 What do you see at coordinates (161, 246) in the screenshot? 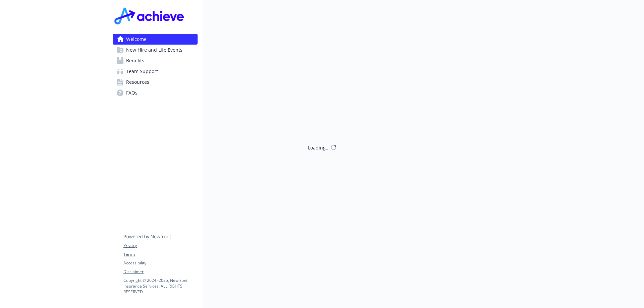
I see `a: Privacy` at bounding box center [161, 246].